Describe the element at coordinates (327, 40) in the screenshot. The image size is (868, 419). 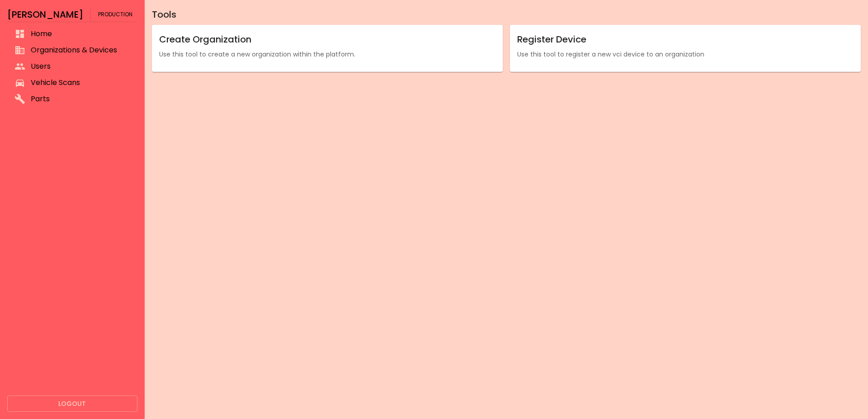
I see `h6: Create Organization` at that location.